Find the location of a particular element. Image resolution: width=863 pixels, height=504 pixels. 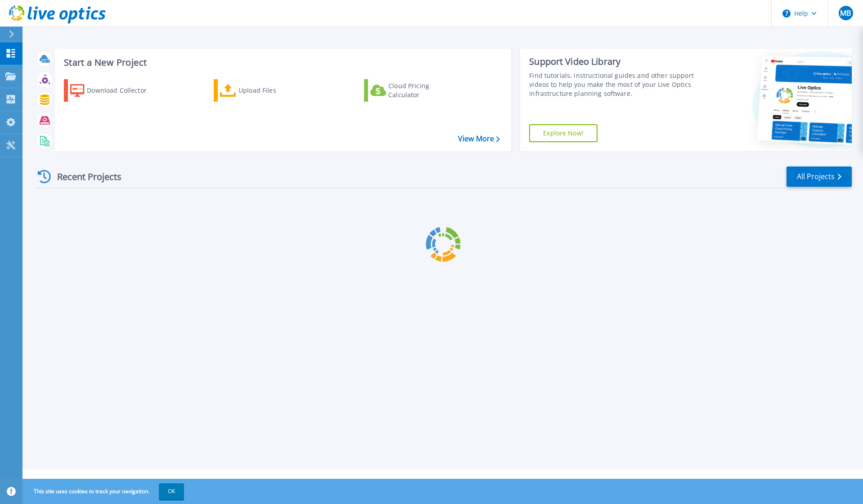

div: Support Video Library is located at coordinates (614, 62).